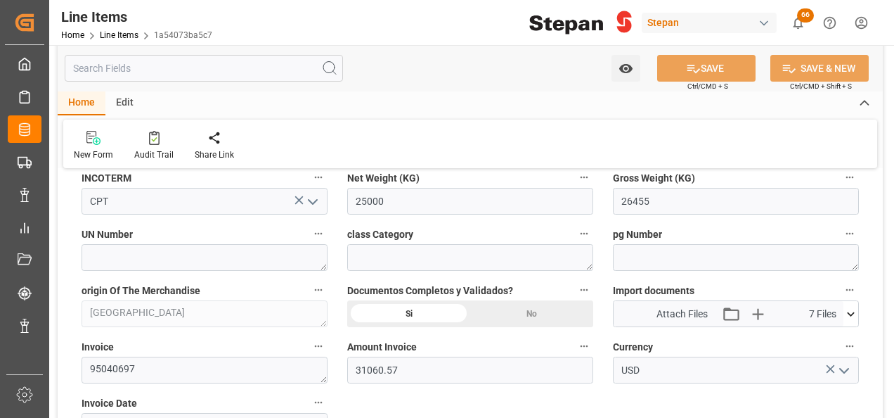 The image size is (894, 418). What do you see at coordinates (408, 313) in the screenshot?
I see `div: Si` at bounding box center [408, 313].